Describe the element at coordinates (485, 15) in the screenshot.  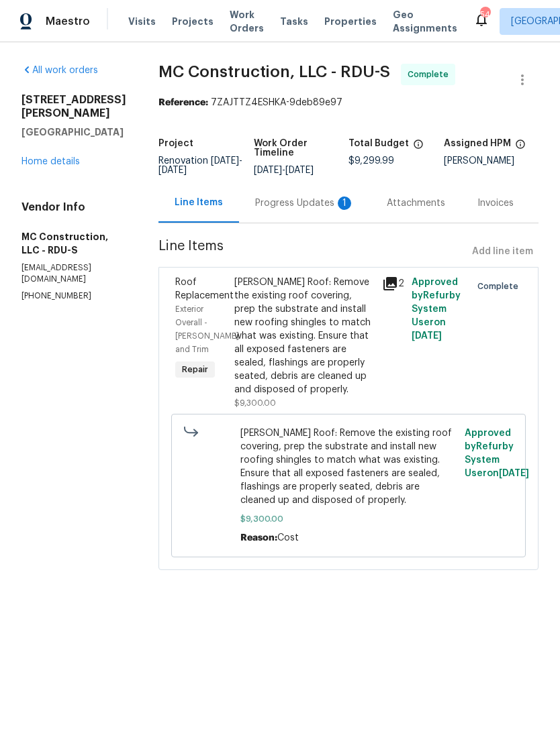
I see `div: 54` at that location.